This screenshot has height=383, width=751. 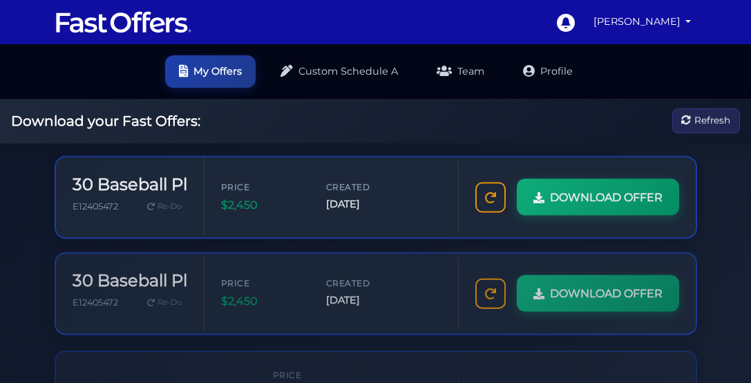 What do you see at coordinates (548, 71) in the screenshot?
I see `a: Profile` at bounding box center [548, 71].